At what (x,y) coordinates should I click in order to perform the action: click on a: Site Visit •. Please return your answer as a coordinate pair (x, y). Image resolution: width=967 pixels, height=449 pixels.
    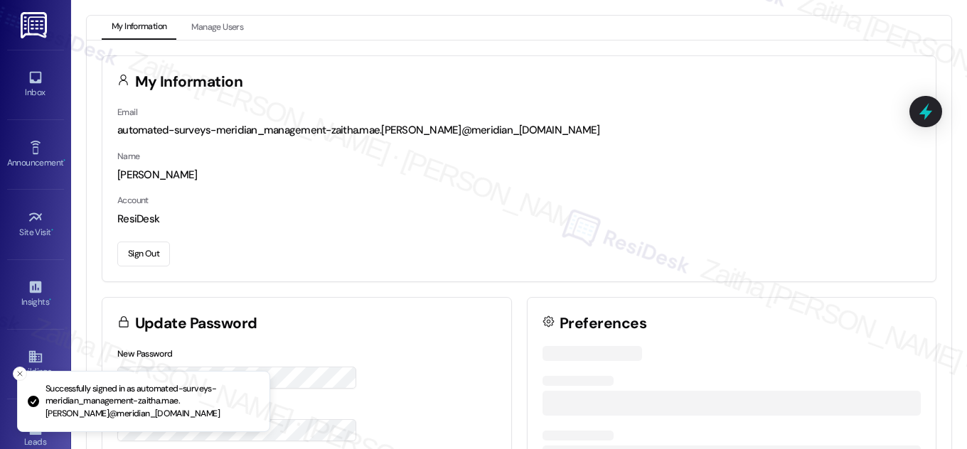
    Looking at the image, I should click on (36, 225).